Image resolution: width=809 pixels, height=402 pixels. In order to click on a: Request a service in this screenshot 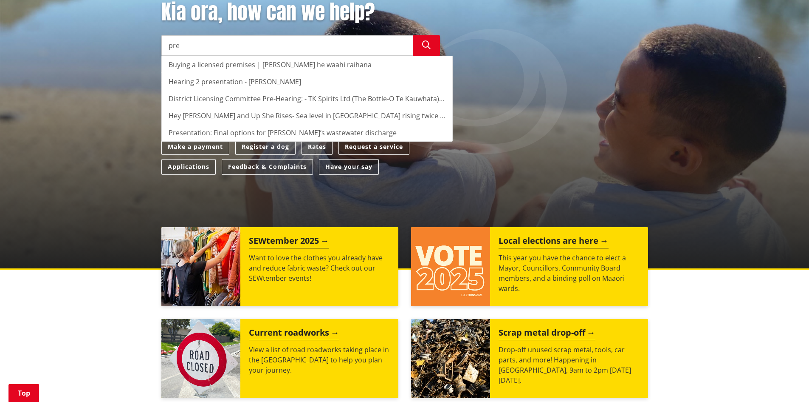, I will do `click(374, 147)`.